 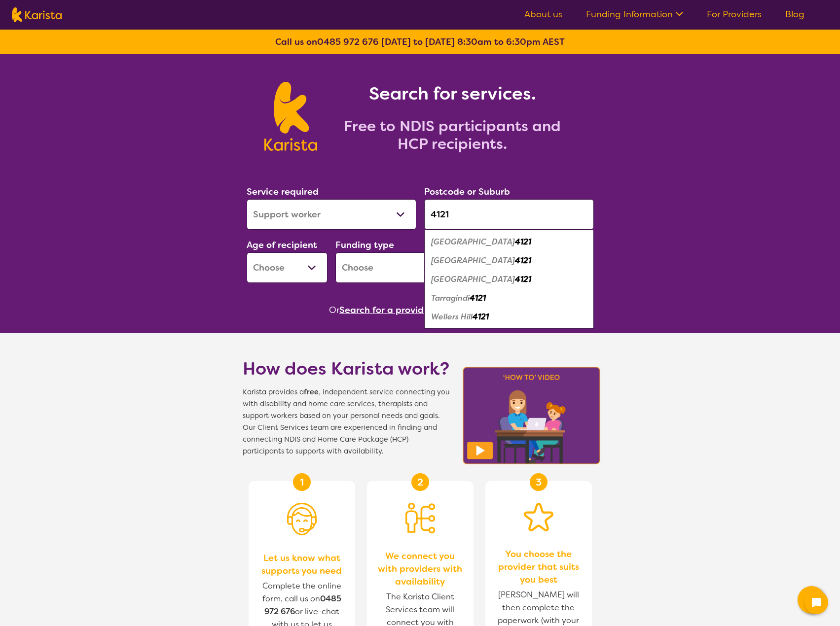 I want to click on span: We connect you with providers with availability, so click(x=420, y=569).